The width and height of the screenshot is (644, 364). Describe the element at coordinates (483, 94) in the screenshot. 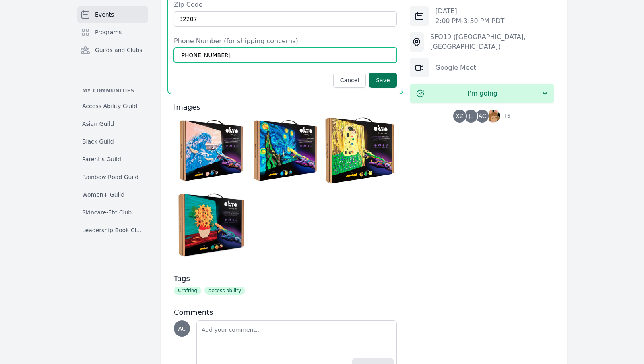

I see `span: I'm going` at that location.